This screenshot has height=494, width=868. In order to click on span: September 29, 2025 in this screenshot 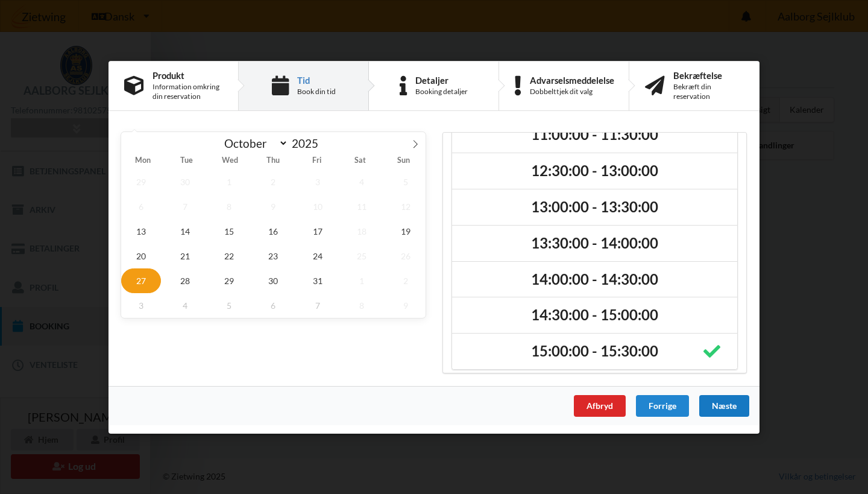, I will do `click(141, 181)`.